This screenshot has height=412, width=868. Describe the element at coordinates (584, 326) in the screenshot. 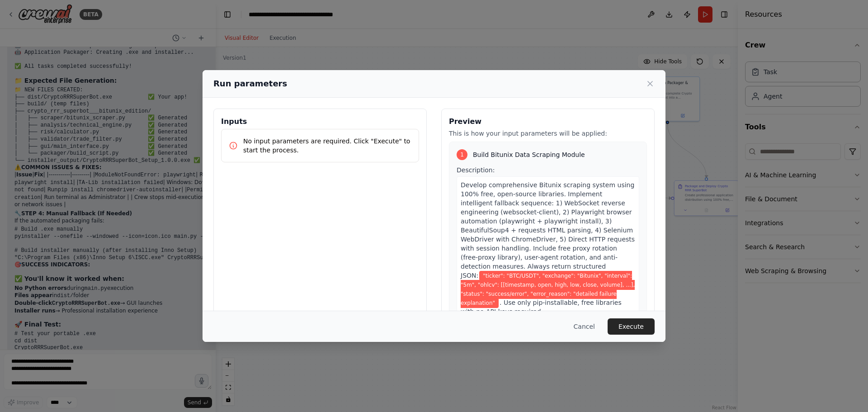

I see `button: Cancel` at that location.